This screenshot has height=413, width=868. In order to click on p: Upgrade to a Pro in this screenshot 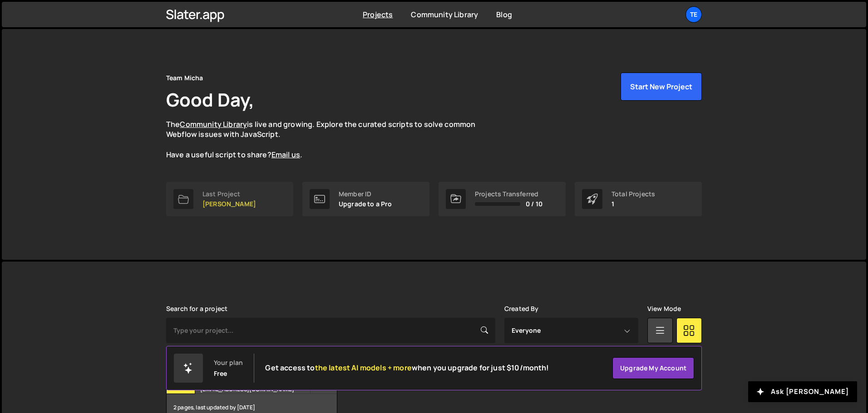, I will do `click(366, 204)`.